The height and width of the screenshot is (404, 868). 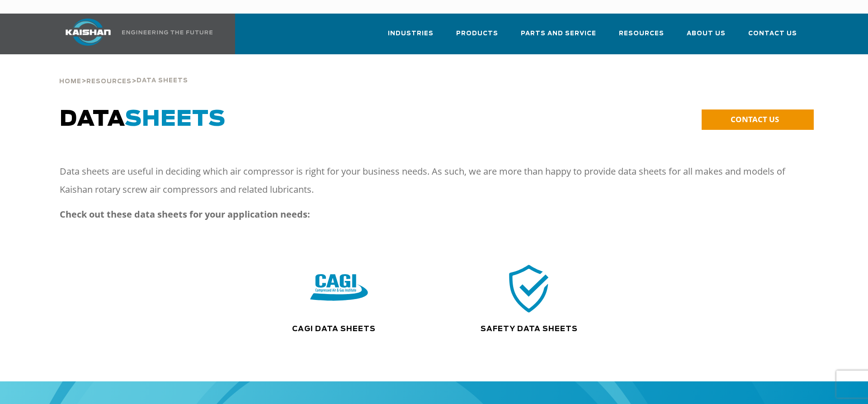 What do you see at coordinates (134, 34) in the screenshot?
I see `a: Kaishan USA` at bounding box center [134, 34].